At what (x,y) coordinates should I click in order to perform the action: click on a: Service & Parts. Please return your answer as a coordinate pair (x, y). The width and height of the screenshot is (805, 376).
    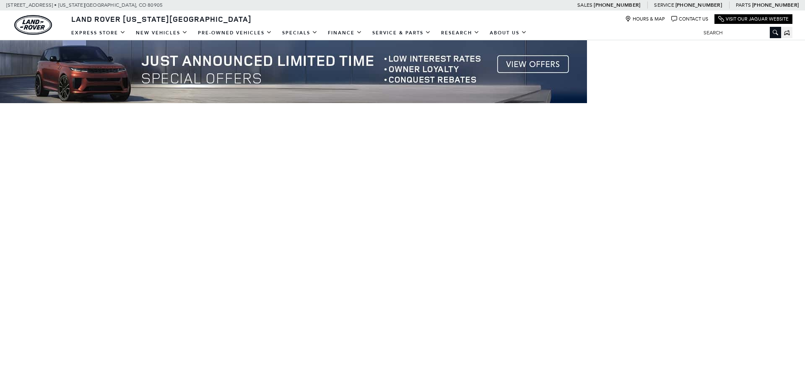
    Looking at the image, I should click on (402, 33).